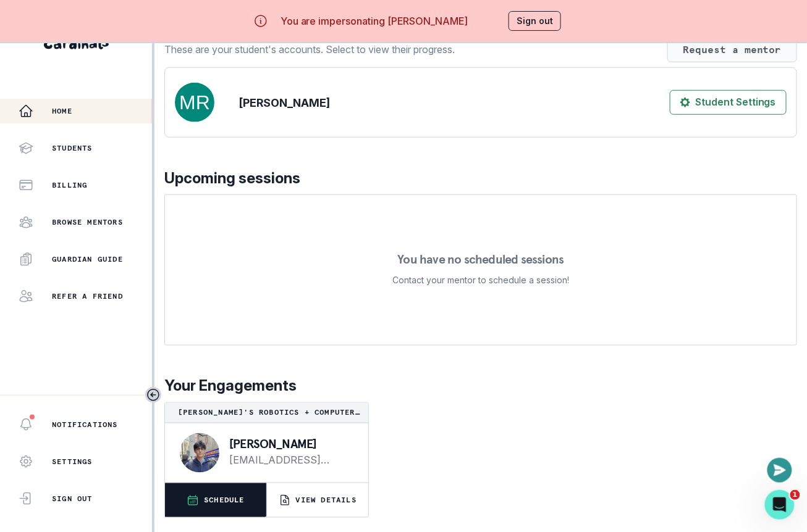 The width and height of the screenshot is (807, 532). Describe the element at coordinates (780, 471) in the screenshot. I see `button: Open or close messaging widget` at that location.